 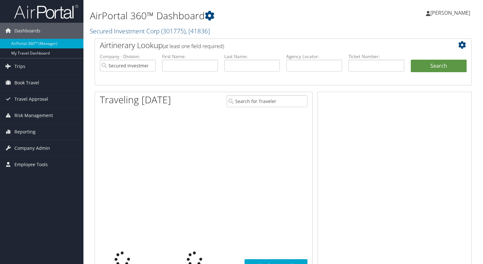 I want to click on label: Ticket Number:, so click(x=377, y=57).